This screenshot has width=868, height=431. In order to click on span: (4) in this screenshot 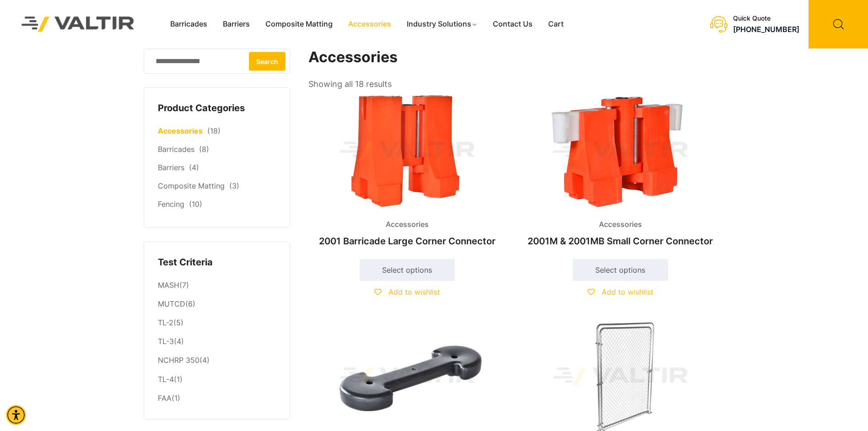, I will do `click(194, 167)`.